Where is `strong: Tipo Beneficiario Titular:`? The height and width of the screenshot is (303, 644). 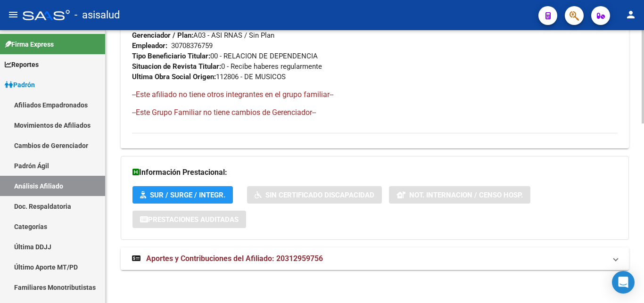
strong: Tipo Beneficiario Titular: is located at coordinates (171, 56).